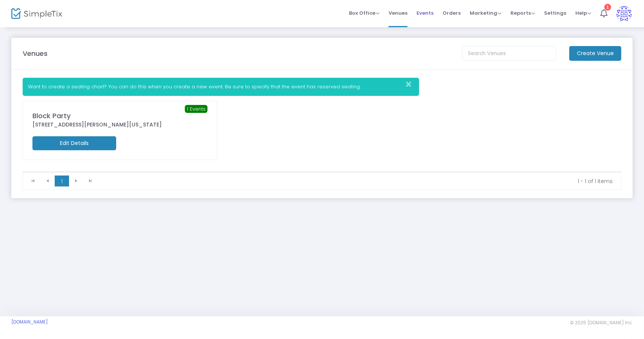 The height and width of the screenshot is (339, 644). Describe the element at coordinates (74, 143) in the screenshot. I see `m-button: Edit Details` at that location.